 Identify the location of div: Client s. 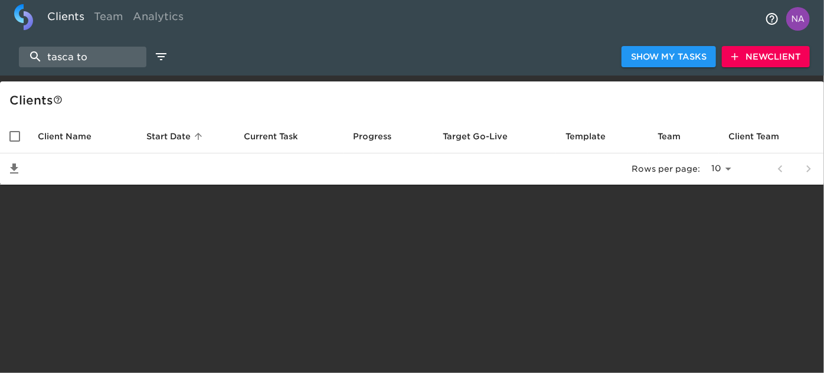
(414, 100).